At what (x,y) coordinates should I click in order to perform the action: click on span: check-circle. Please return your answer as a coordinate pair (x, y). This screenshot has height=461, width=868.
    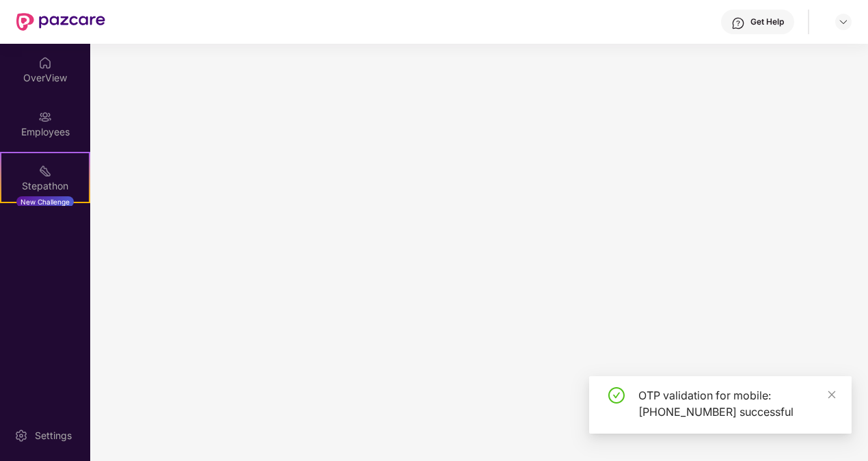
    Looking at the image, I should click on (617, 395).